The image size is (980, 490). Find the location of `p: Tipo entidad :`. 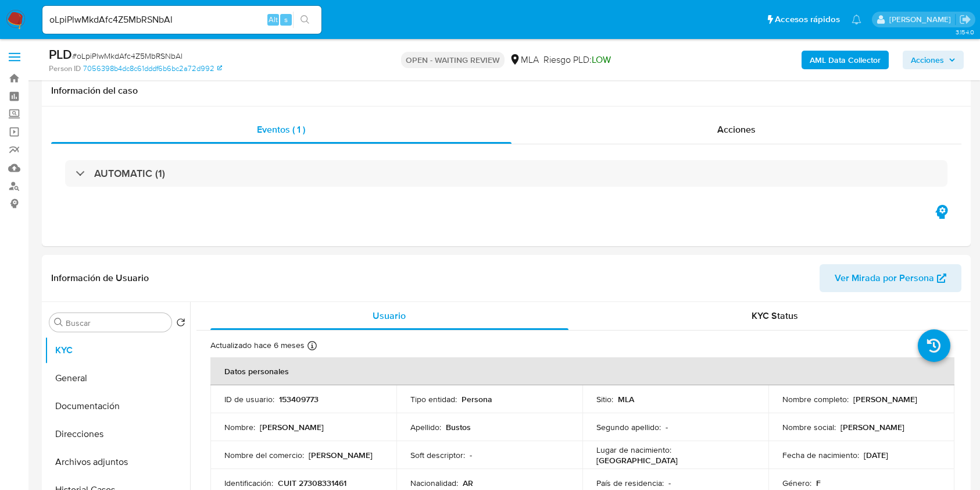

p: Tipo entidad : is located at coordinates (434, 399).